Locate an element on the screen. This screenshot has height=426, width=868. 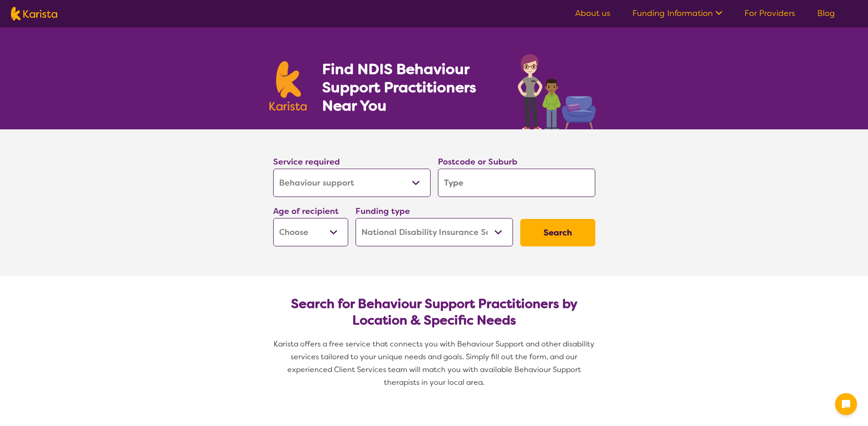
h1: Find NDIS Behaviour Support Practitioners Near You is located at coordinates (410, 88).